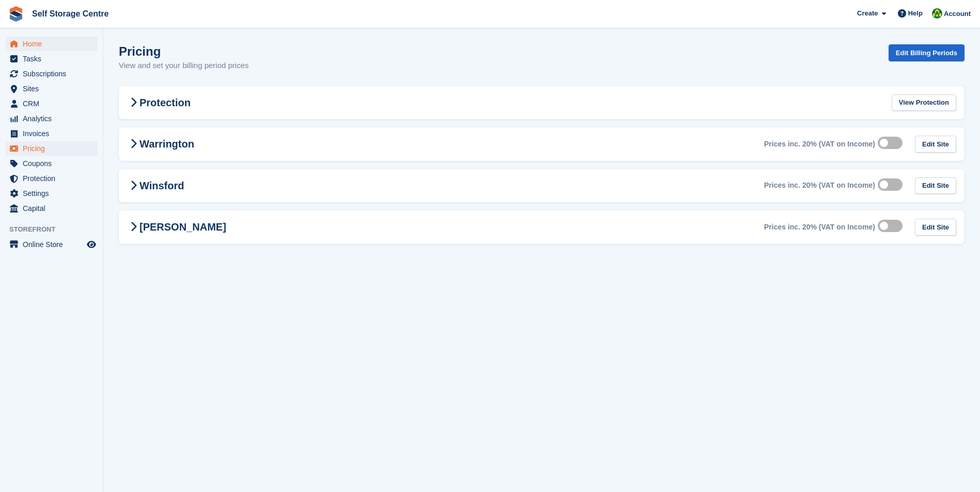 The height and width of the screenshot is (492, 980). What do you see at coordinates (926, 53) in the screenshot?
I see `a: Edit Billing Periods` at bounding box center [926, 53].